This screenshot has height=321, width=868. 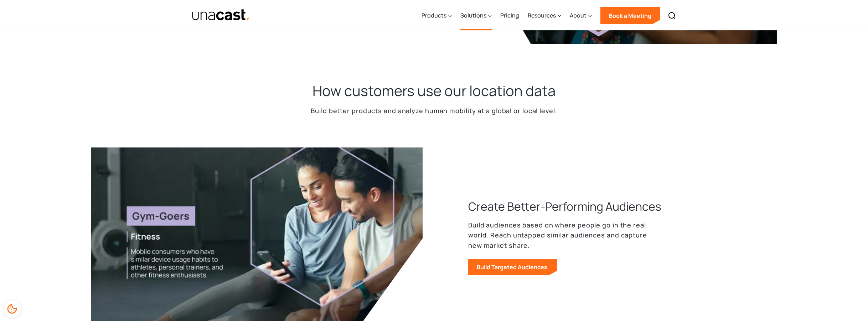 What do you see at coordinates (672, 16) in the screenshot?
I see `img: Search icon` at bounding box center [672, 16].